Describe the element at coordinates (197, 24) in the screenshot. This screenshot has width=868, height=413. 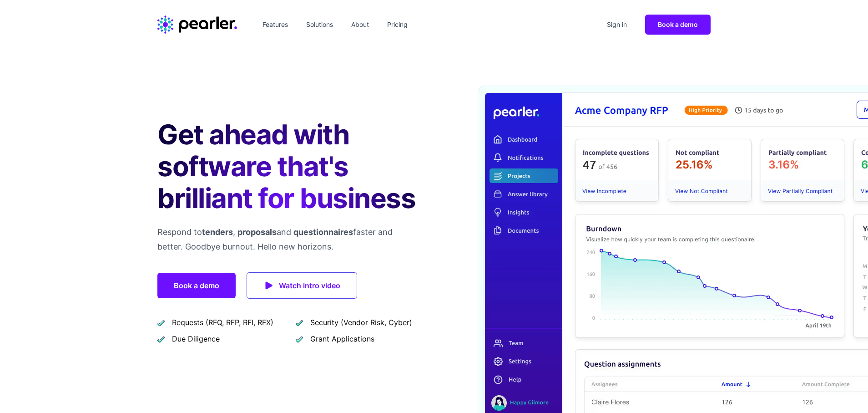
I see `a: Home` at that location.